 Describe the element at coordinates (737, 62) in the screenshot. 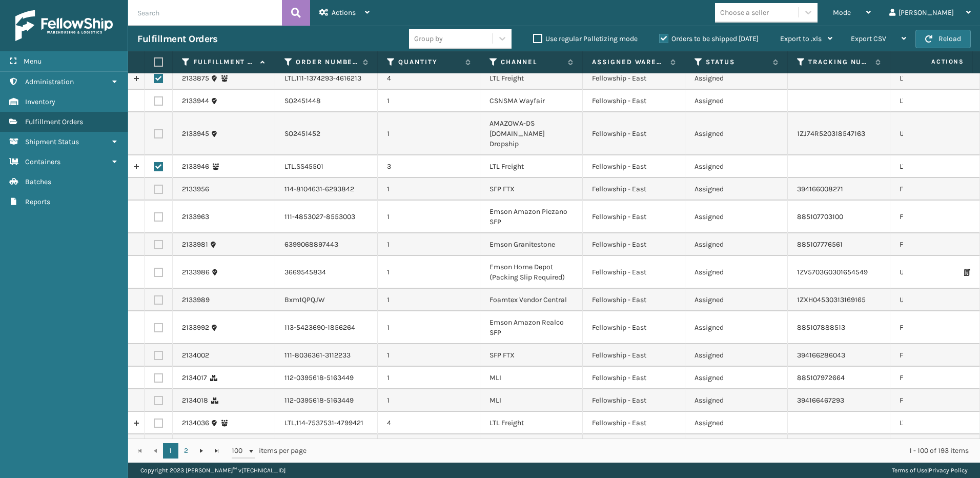

I see `label: Status` at that location.